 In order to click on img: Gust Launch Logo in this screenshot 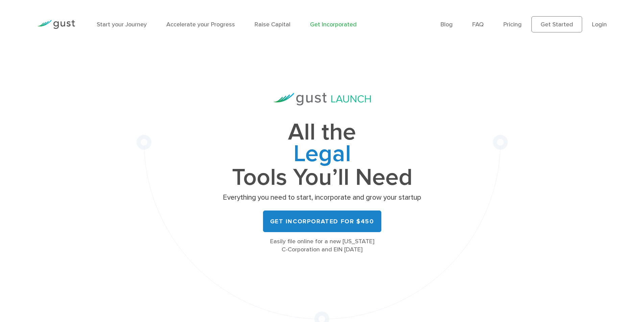, I will do `click(322, 99)`.